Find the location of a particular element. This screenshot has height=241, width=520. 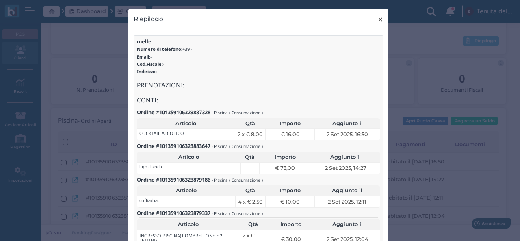

h4: Riepilogo is located at coordinates (148, 19).